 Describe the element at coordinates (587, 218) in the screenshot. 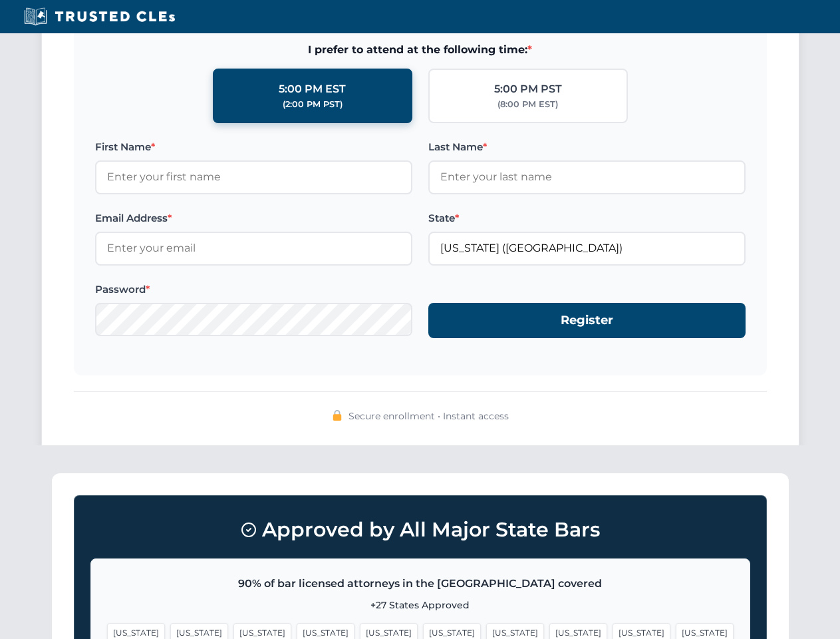

I see `label: State` at that location.